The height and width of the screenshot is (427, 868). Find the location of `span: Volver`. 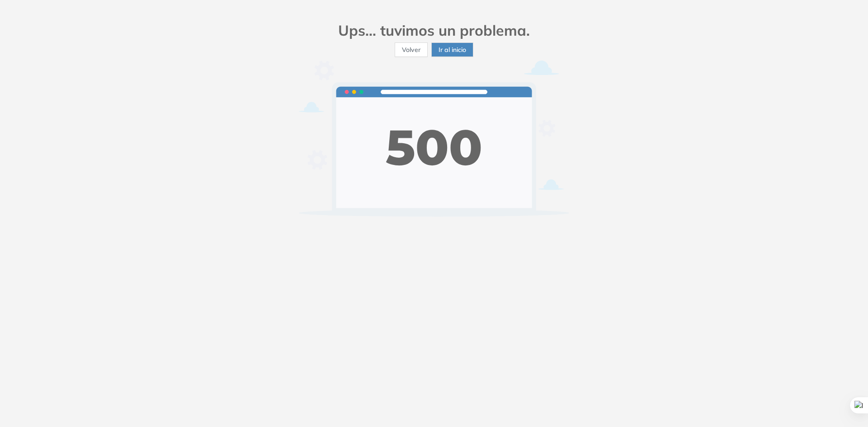

span: Volver is located at coordinates (411, 50).